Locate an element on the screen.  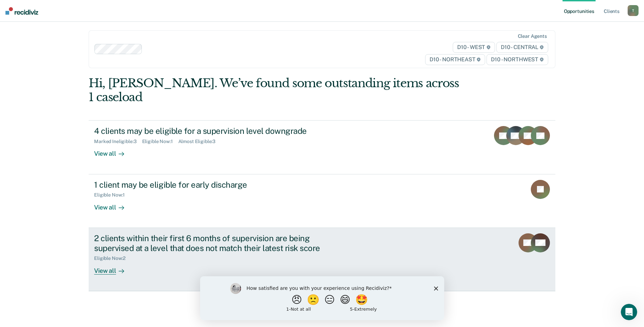
a: 2 clients within their first 6 months of supervision are being supervised at a level that does no... is located at coordinates (321, 260).